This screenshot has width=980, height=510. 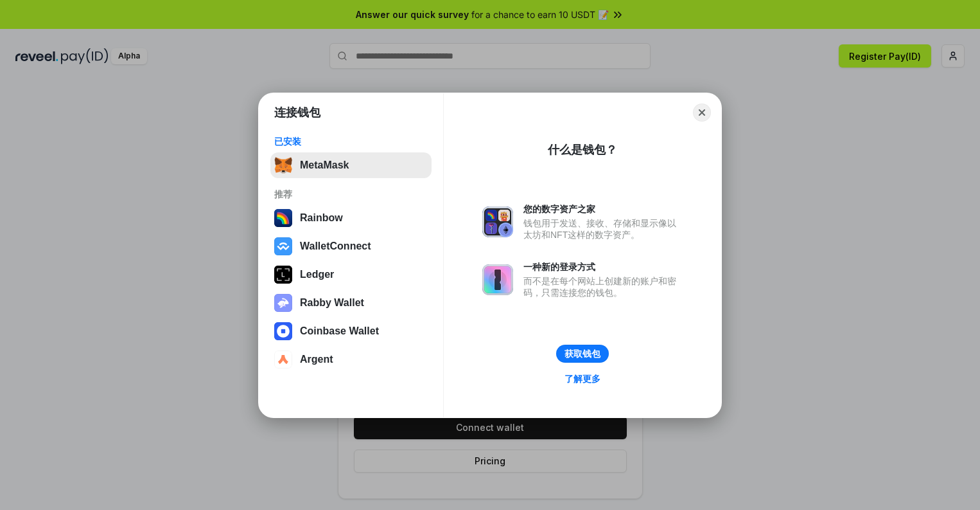 What do you see at coordinates (603, 209) in the screenshot?
I see `div: 您的数字资产之家` at bounding box center [603, 209].